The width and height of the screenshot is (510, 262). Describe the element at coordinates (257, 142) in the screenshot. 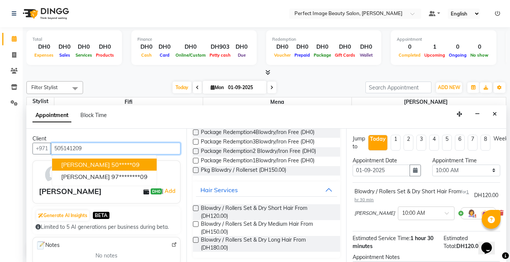

I see `span: Package Redemption3Blowdry/Iron Free (DH0)` at that location.